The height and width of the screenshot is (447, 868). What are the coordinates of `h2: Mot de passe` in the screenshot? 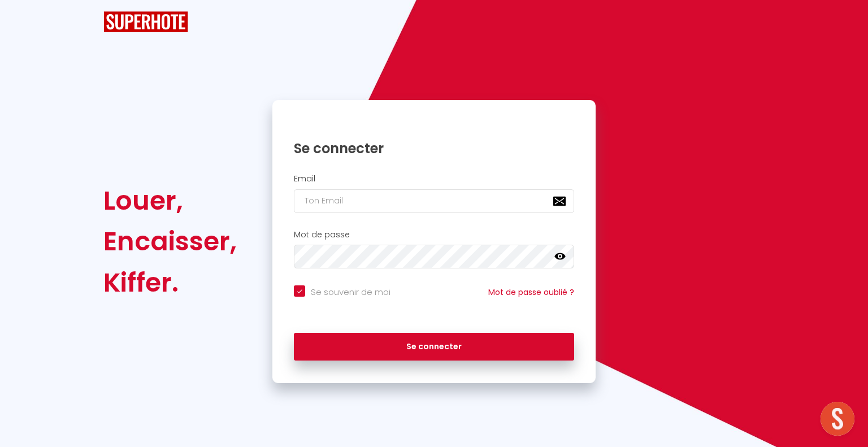 It's located at (434, 234).